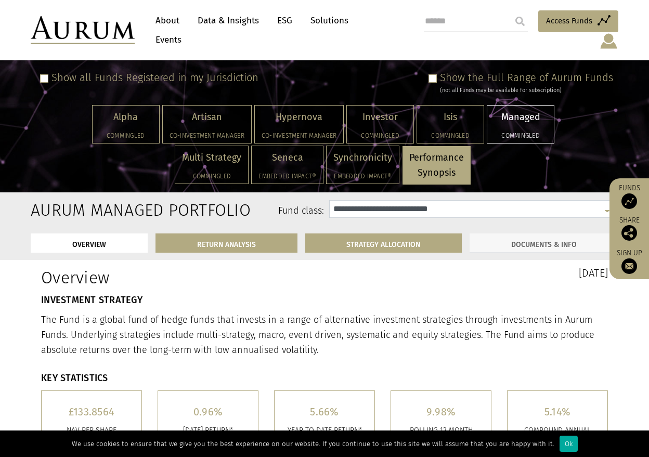 The height and width of the screenshot is (457, 649). I want to click on h5: 5.66%, so click(325, 412).